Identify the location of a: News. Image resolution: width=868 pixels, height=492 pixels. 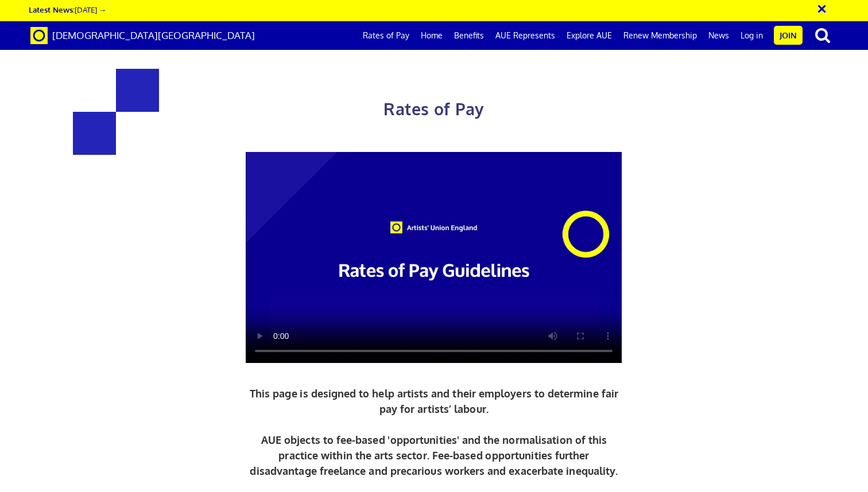
(719, 36).